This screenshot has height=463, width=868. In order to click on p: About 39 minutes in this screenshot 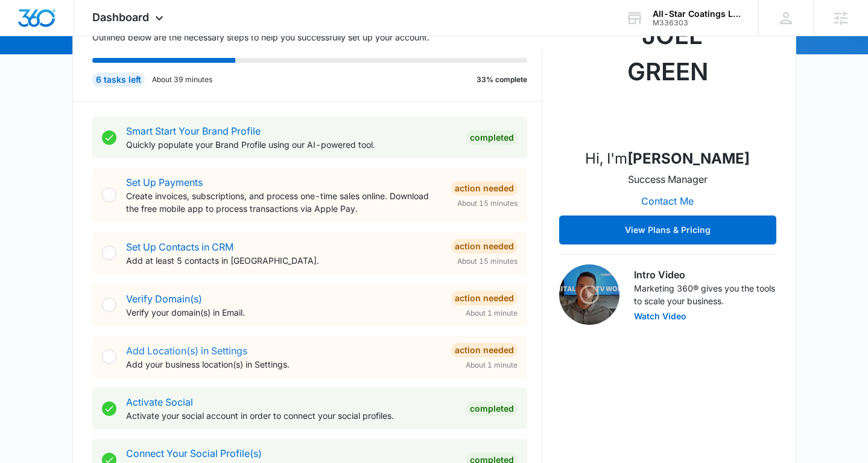, I will do `click(182, 80)`.